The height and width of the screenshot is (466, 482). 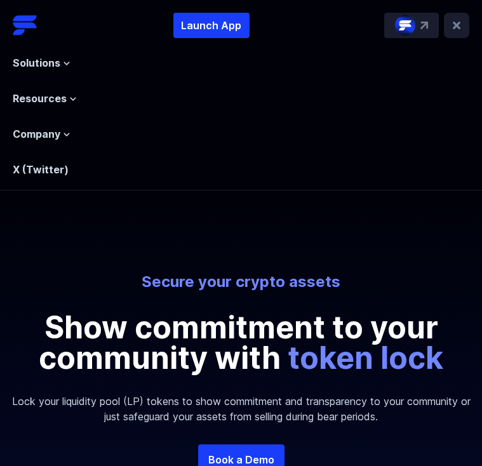 What do you see at coordinates (365, 358) in the screenshot?
I see `span: token lock` at bounding box center [365, 358].